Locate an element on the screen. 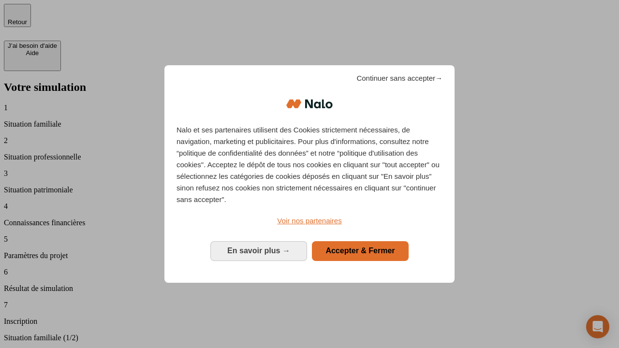  span: En savoir plus → is located at coordinates (259, 250).